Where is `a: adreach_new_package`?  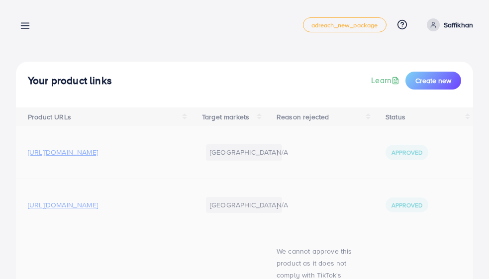 a: adreach_new_package is located at coordinates (345, 25).